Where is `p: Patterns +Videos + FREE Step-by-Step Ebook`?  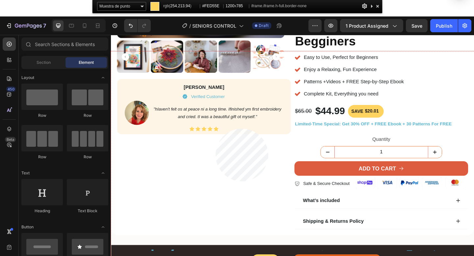
p: Patterns +Videos + FREE Step-by-Step Ebook is located at coordinates (264, 51).